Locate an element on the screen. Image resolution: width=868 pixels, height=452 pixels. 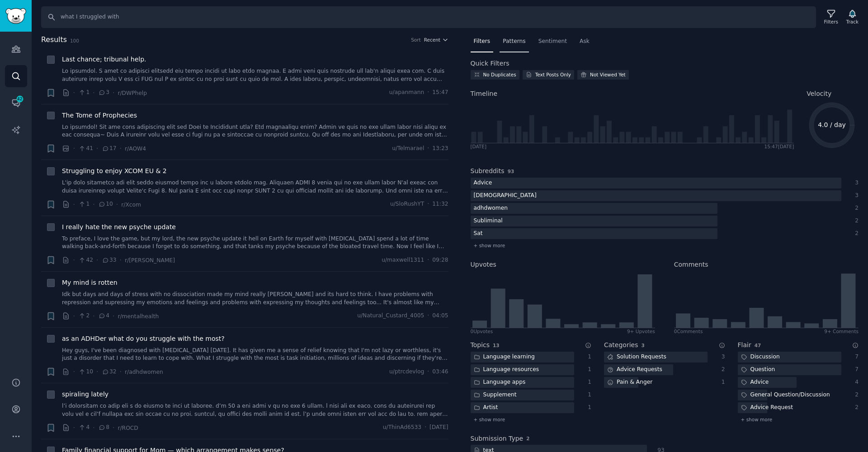
a: Lo ipsumdol! Sit ame cons adipiscing elit sed Doei te Incididunt utla? Etd magnaaliqu enim? Admin... is located at coordinates (255, 131).